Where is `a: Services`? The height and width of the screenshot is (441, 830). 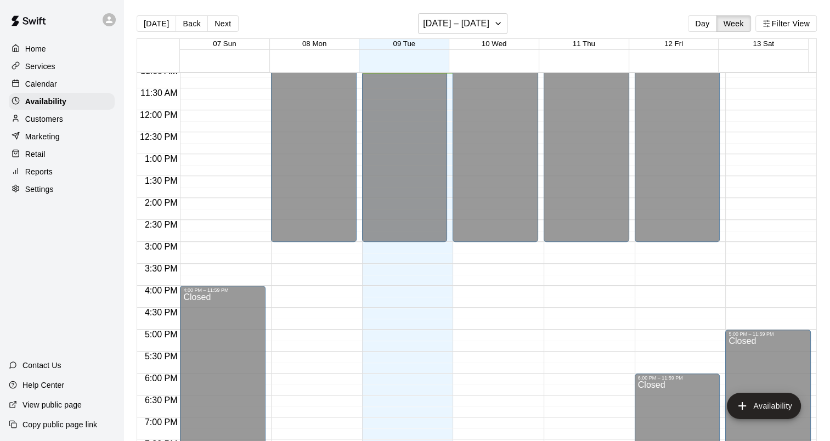
a: Services is located at coordinates (61, 66).